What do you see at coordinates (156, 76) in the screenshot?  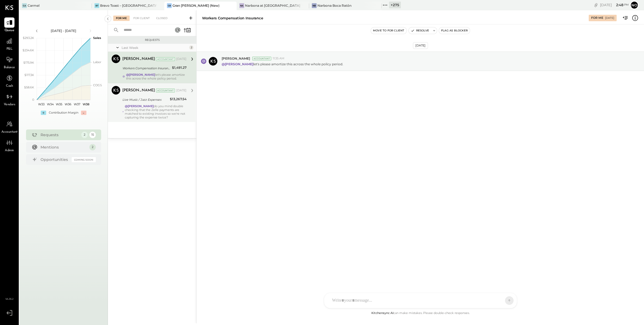 I see `div: let's please amortize this across the whole policy period.` at bounding box center [156, 76].